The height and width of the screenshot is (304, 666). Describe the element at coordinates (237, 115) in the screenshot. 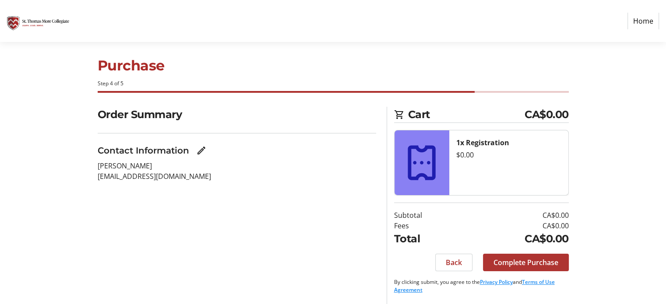

I see `h2: Order Summary` at that location.